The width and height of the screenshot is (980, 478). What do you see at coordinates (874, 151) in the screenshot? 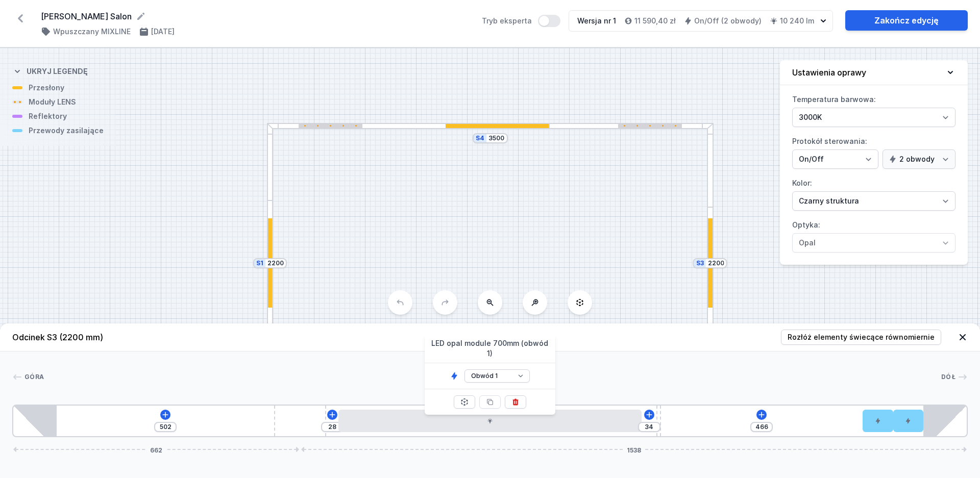
I see `label: Protokół sterowania:` at bounding box center [874, 151].